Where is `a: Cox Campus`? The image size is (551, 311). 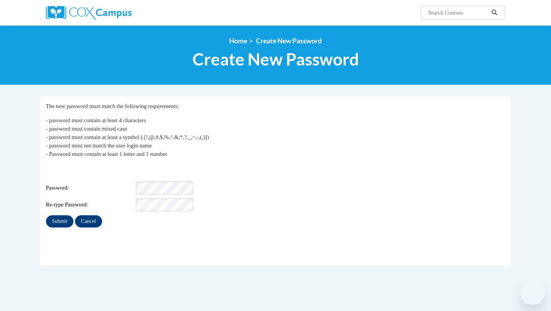
a: Cox Campus is located at coordinates (119, 13).